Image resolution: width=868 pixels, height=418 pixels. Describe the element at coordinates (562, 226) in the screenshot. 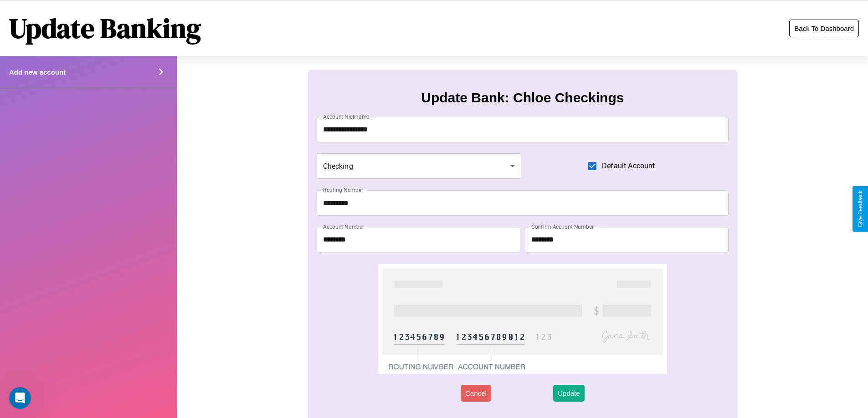

I see `label: Confirm Account Number` at that location.